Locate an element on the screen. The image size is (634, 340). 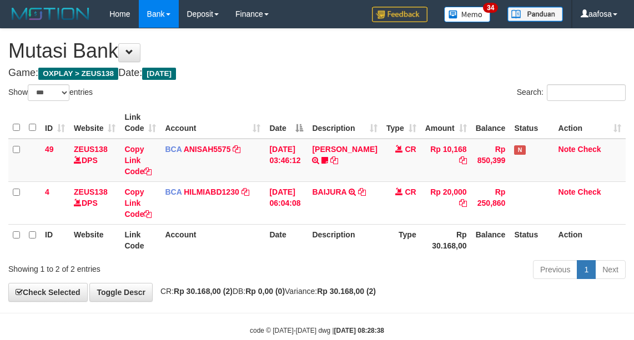
input: Search: is located at coordinates (586, 93).